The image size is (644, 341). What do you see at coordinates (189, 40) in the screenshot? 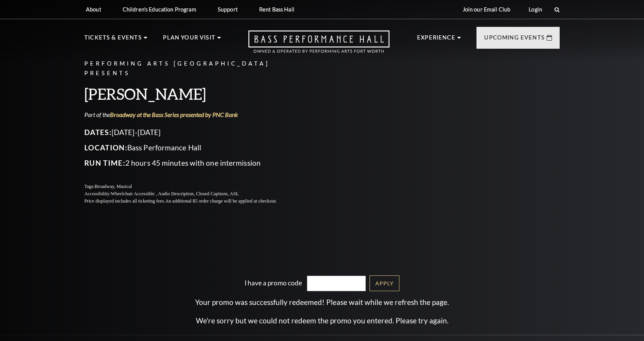
I see `p: Plan Your Visit` at bounding box center [189, 40].